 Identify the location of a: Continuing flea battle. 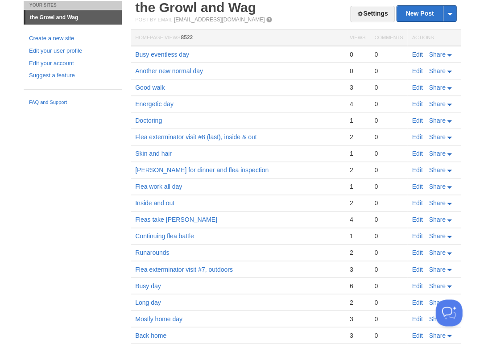
(165, 236).